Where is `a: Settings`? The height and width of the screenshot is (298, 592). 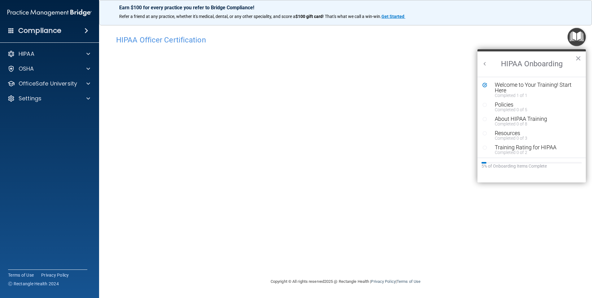 a: Settings is located at coordinates (49, 98).